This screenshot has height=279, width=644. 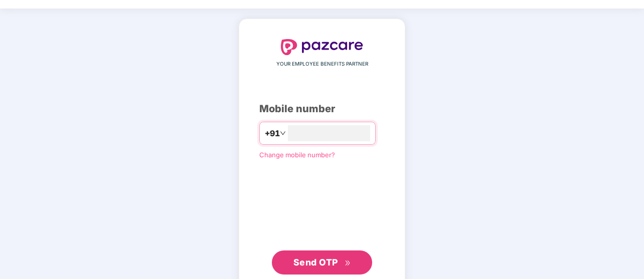 What do you see at coordinates (348, 263) in the screenshot?
I see `span: double-right` at bounding box center [348, 263].